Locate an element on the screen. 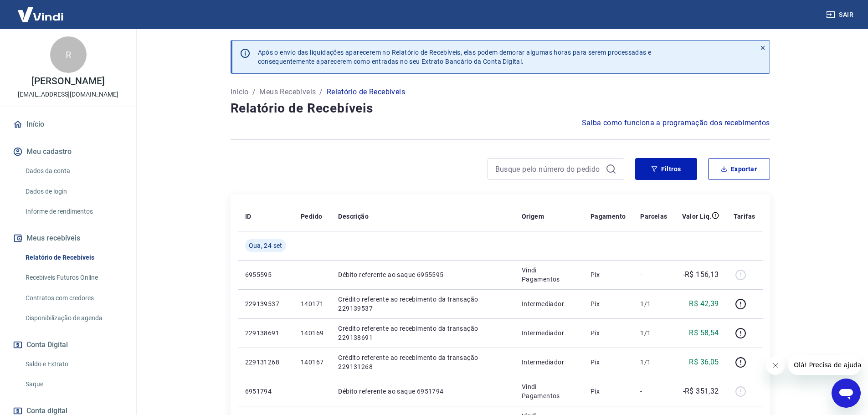 This screenshot has height=415, width=868. p: -R$ 156,13 is located at coordinates (700, 275).